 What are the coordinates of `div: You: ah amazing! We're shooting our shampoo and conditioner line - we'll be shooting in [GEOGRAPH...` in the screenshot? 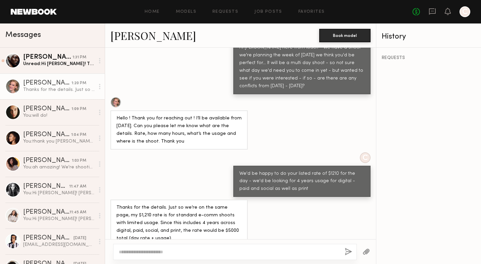 It's located at (59, 167).